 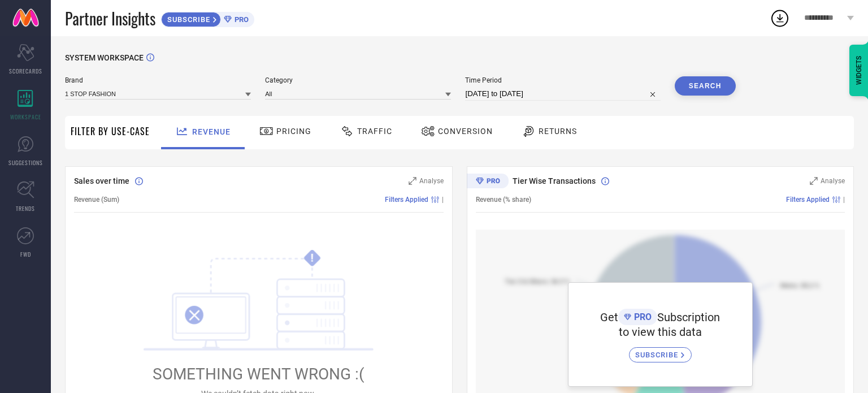 I want to click on span: Pricing, so click(x=294, y=131).